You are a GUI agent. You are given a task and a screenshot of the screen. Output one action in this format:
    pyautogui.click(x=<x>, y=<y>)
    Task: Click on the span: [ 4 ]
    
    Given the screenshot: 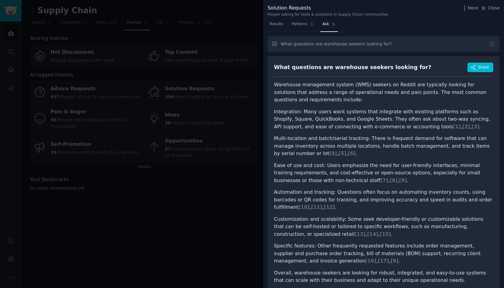 What is the action you would take?
    pyautogui.click(x=333, y=153)
    